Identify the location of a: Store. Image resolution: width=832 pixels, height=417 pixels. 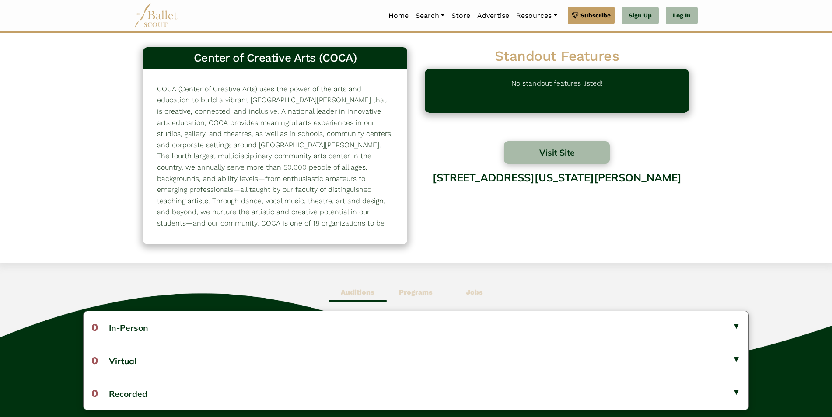
(461, 16).